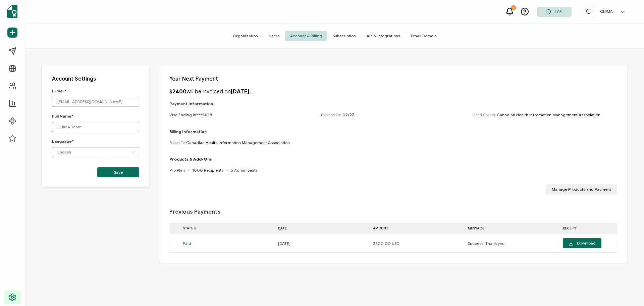 The height and width of the screenshot is (306, 644). What do you see at coordinates (306, 36) in the screenshot?
I see `span: Account & Billing` at bounding box center [306, 36].